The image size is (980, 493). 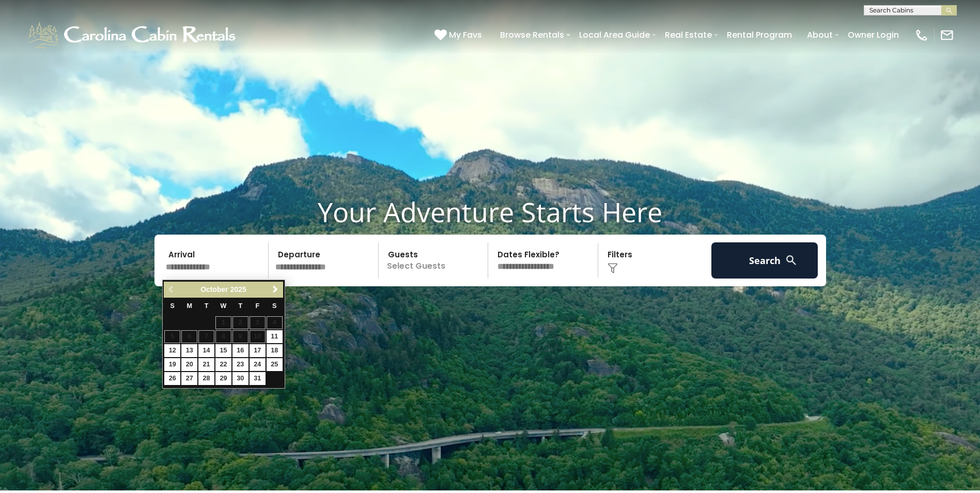 What do you see at coordinates (240, 364) in the screenshot?
I see `a: 23` at bounding box center [240, 364].